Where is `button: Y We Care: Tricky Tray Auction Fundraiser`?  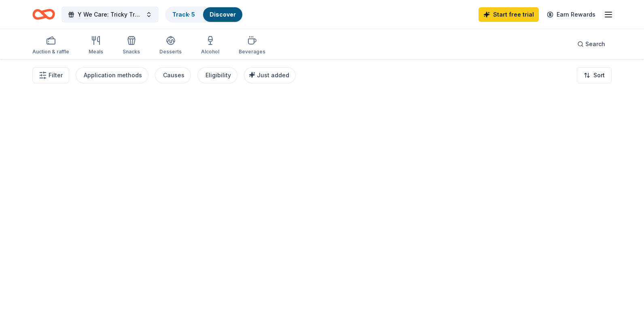
button: Y We Care: Tricky Tray Auction Fundraiser is located at coordinates (110, 15).